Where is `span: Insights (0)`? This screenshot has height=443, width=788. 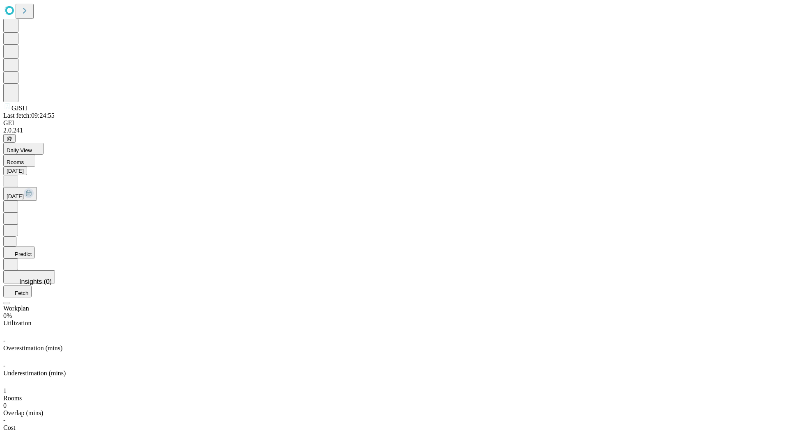
span: Insights (0) is located at coordinates (35, 282).